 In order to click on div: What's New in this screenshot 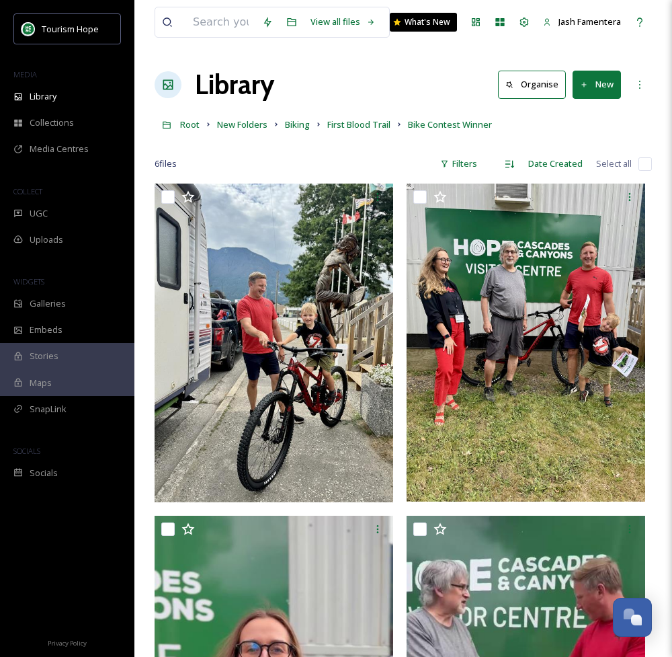, I will do `click(424, 22)`.